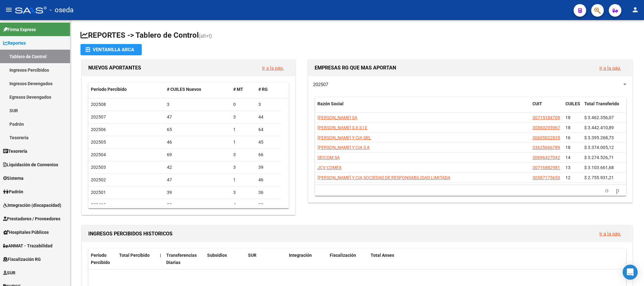  I want to click on datatable-header-cell: # RG, so click(269, 89).